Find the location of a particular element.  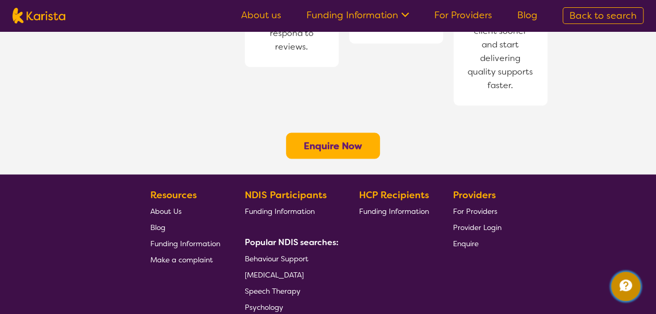

span: About Us is located at coordinates (166, 211).